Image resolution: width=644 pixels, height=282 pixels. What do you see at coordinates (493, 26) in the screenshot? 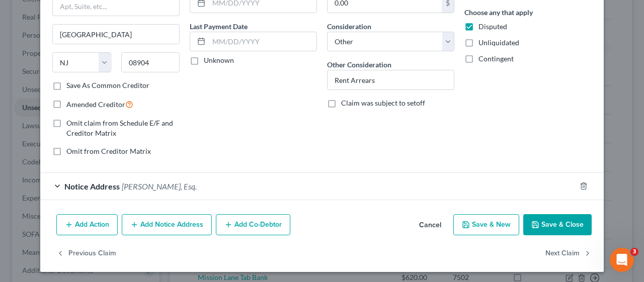
I see `span: Disputed` at bounding box center [493, 26].